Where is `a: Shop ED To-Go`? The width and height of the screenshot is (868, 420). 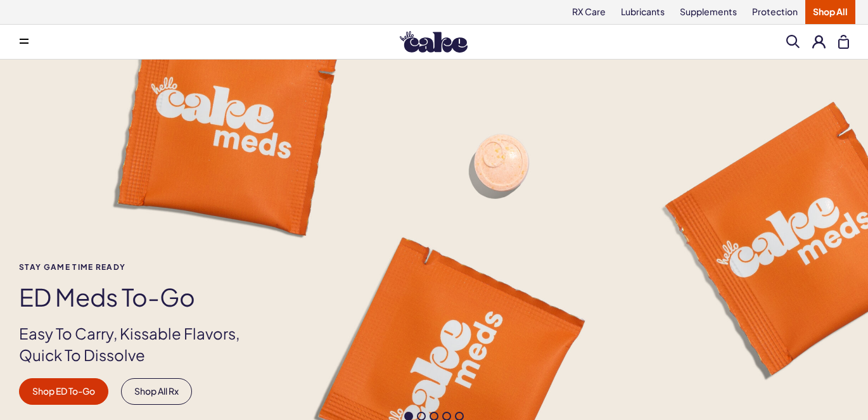 a: Shop ED To-Go is located at coordinates (63, 391).